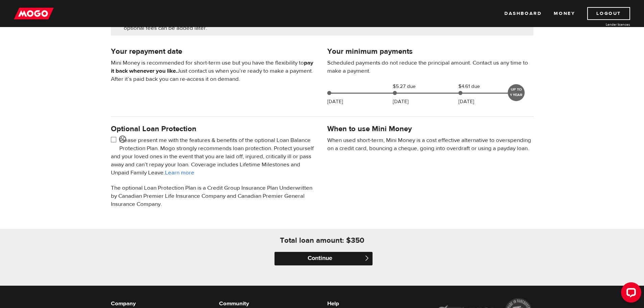 The image size is (644, 308). What do you see at coordinates (358, 240) in the screenshot?
I see `h4: 350` at bounding box center [358, 240].